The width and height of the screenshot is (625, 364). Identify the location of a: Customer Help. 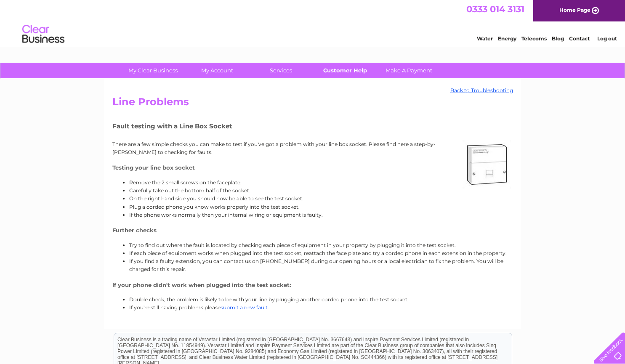
(345, 70).